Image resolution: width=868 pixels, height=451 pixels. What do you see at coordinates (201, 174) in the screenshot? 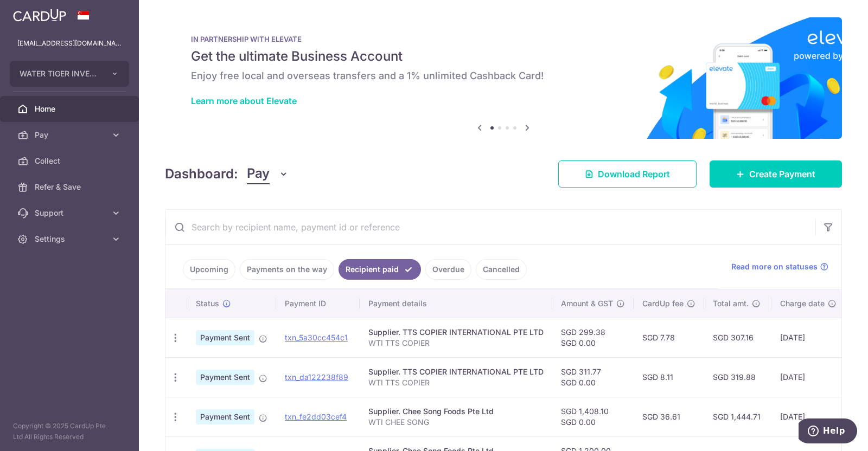
I see `h4: Dashboard:` at bounding box center [201, 174].